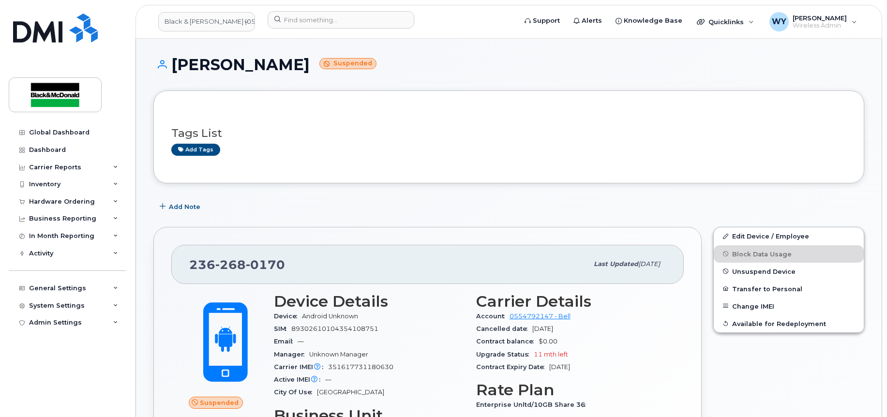 Image resolution: width=887 pixels, height=417 pixels. Describe the element at coordinates (283, 329) in the screenshot. I see `span: SIM` at that location.